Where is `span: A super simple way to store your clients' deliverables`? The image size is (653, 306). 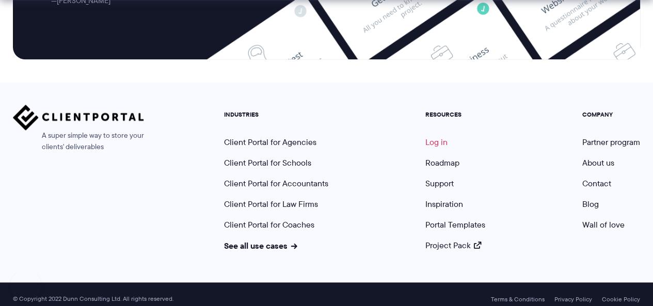
span: A super simple way to store your clients' deliverables is located at coordinates (79, 142).